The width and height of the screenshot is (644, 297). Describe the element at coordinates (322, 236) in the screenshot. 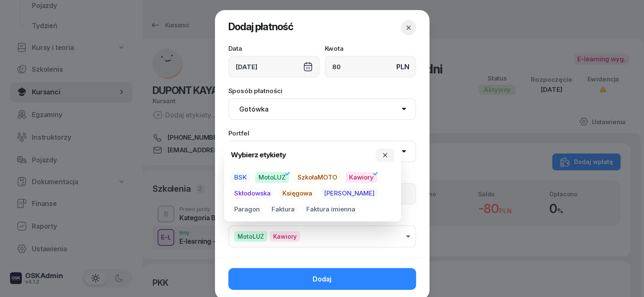

I see `button: MotoLUZKawiory` at that location.